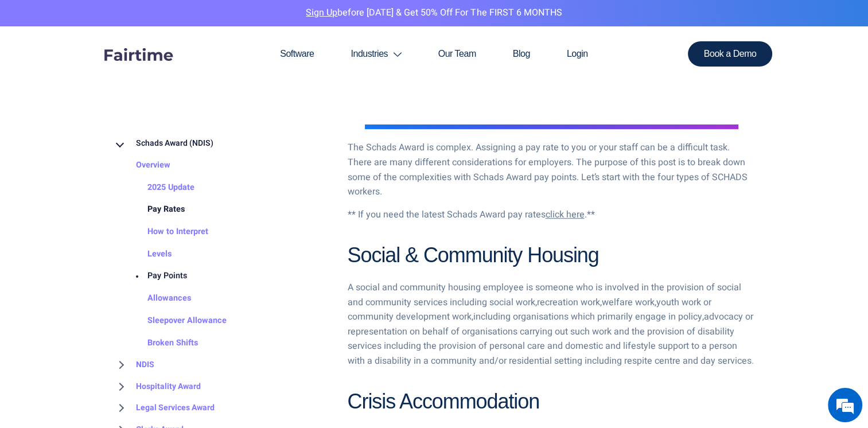 The width and height of the screenshot is (868, 428). Describe the element at coordinates (730, 54) in the screenshot. I see `span: Book a Demo` at that location.